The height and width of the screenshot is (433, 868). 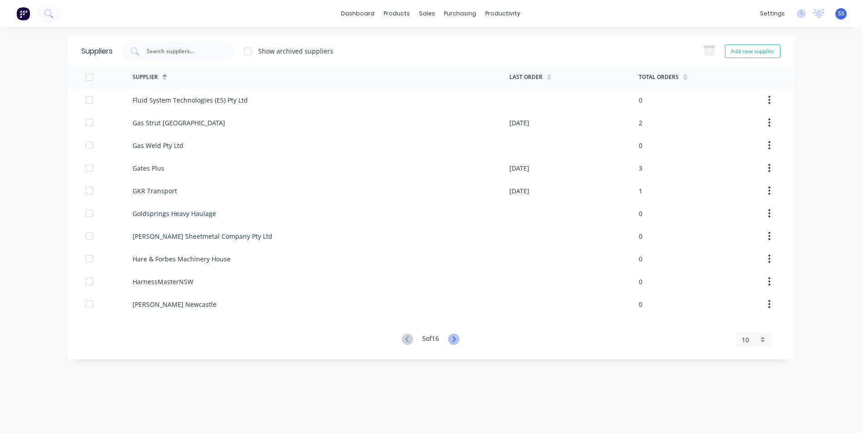 I want to click on div: productivity, so click(x=503, y=14).